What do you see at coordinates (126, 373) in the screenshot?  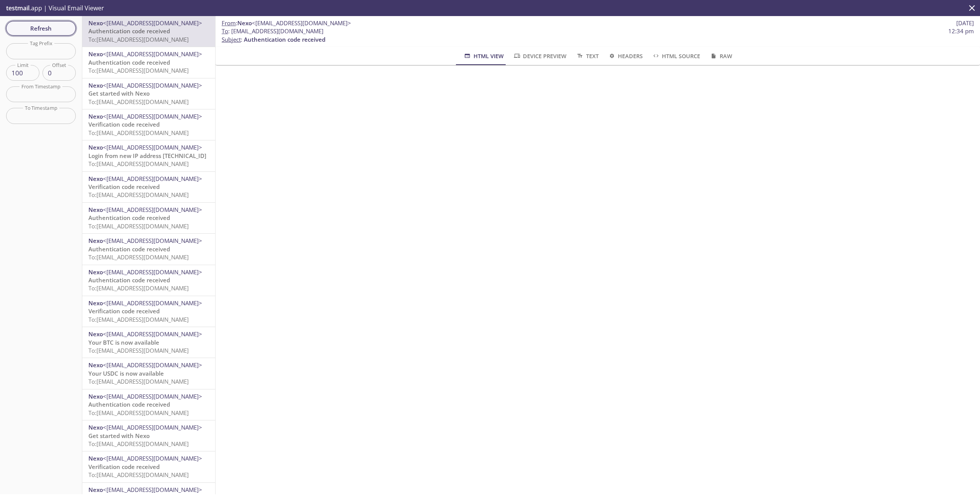 I see `span: Your USDC is now available` at bounding box center [126, 373].